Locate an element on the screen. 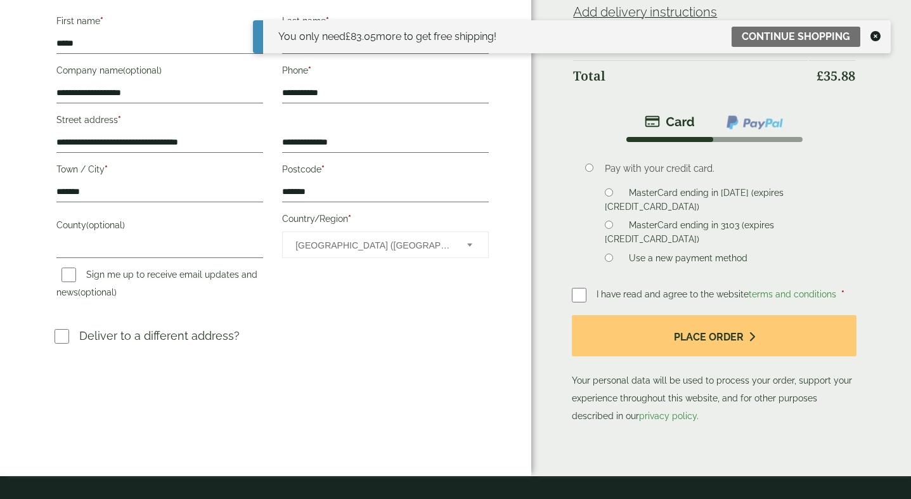  a: privacy policy is located at coordinates (667, 416).